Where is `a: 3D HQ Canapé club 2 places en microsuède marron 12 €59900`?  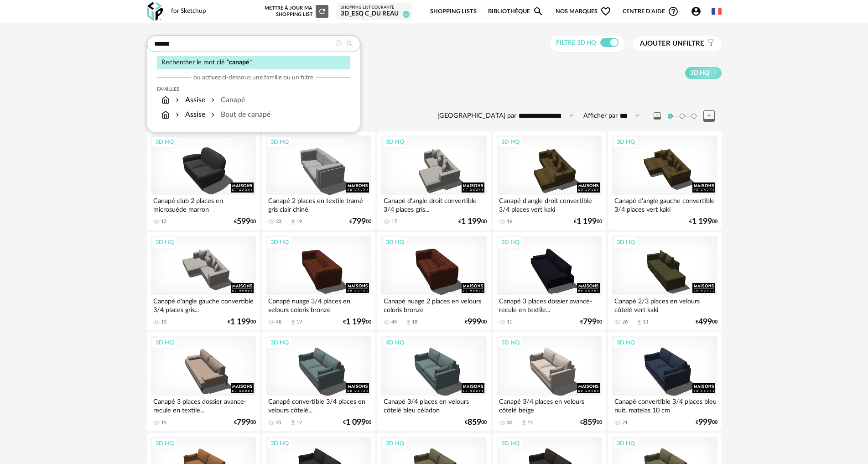 a: 3D HQ Canapé club 2 places en microsuède marron 12 €59900 is located at coordinates (203, 180).